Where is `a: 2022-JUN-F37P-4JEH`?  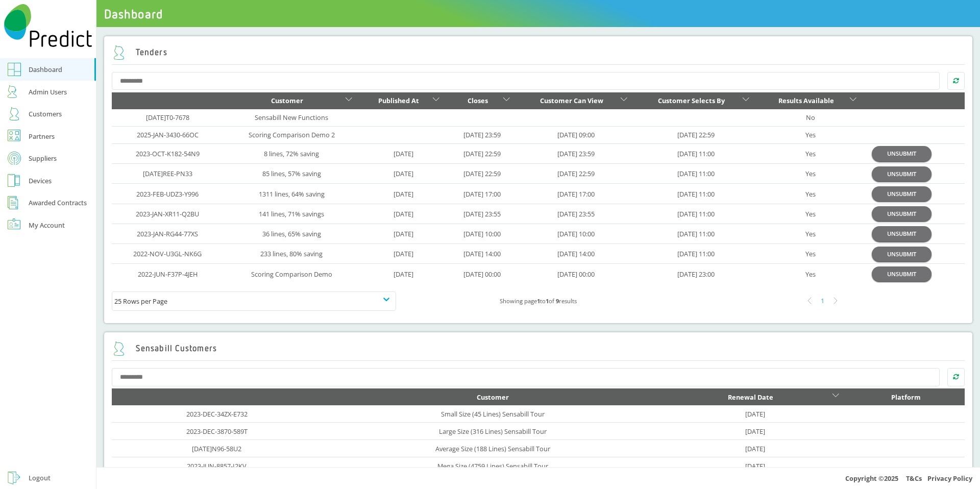 a: 2022-JUN-F37P-4JEH is located at coordinates (167, 274).